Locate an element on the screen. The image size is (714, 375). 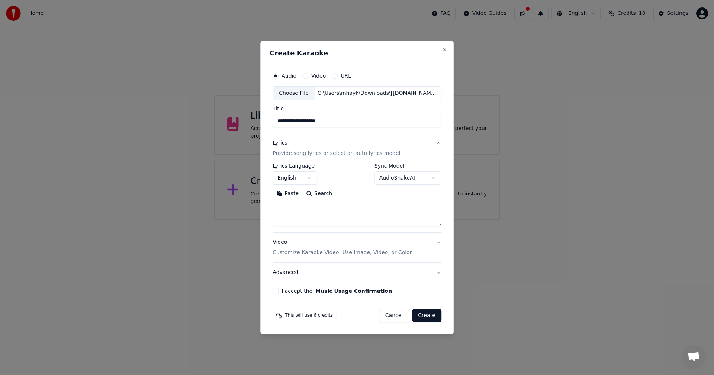
label: URL is located at coordinates (346, 76).